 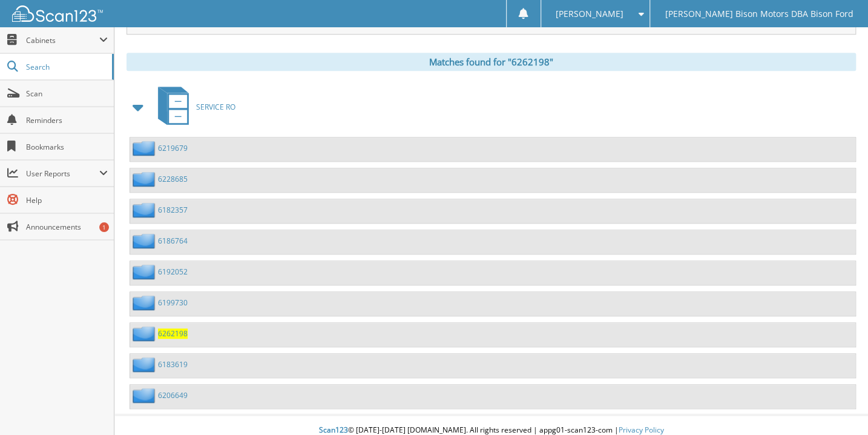 I want to click on span: Announcements, so click(x=66, y=227).